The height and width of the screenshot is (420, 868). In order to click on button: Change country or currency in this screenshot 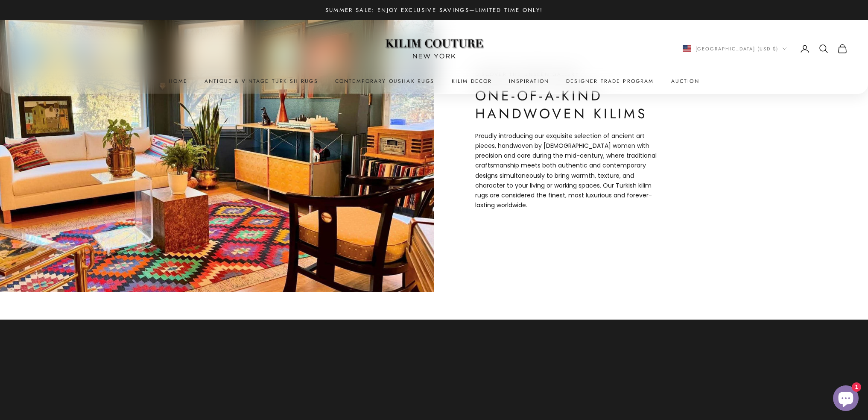, I will do `click(735, 48)`.